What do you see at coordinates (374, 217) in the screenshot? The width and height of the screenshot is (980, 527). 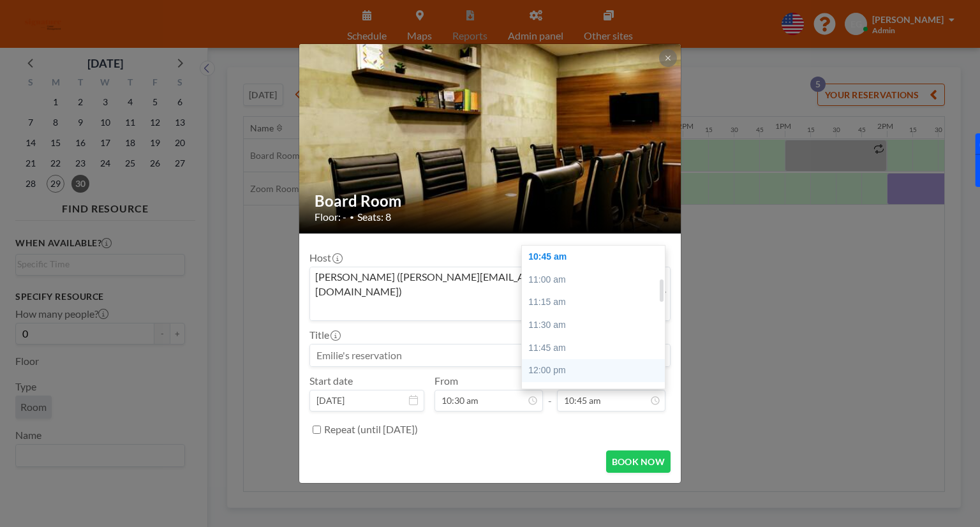 I see `span: Seats: 8` at bounding box center [374, 217].